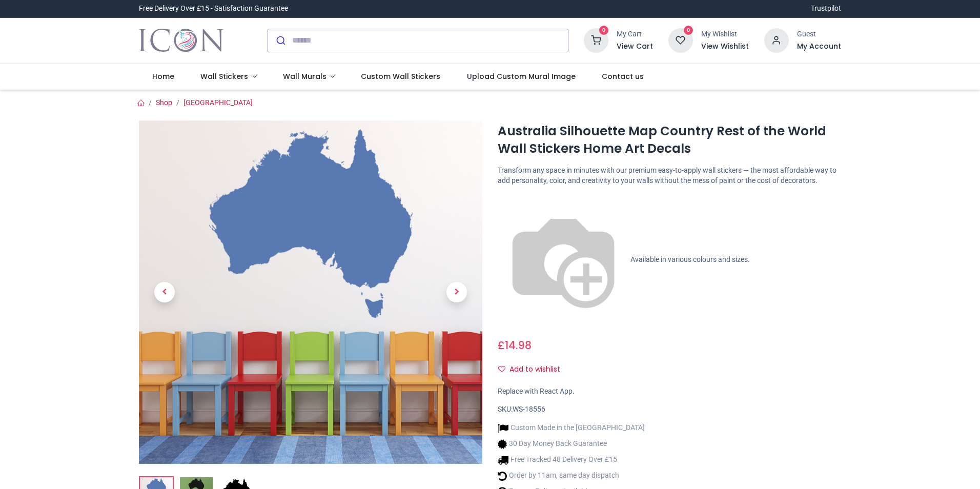 This screenshot has height=489, width=980. Describe the element at coordinates (518, 345) in the screenshot. I see `span: 14.98` at that location.